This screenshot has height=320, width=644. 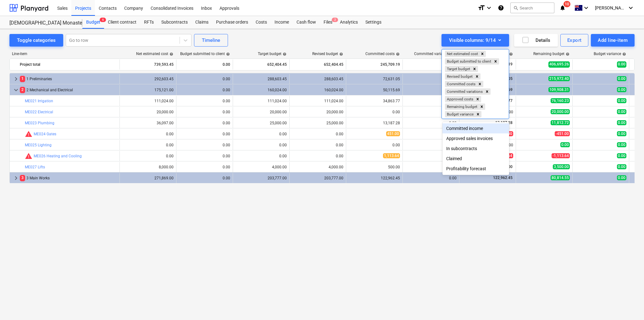 What do you see at coordinates (459, 99) in the screenshot?
I see `div: Approved costs` at bounding box center [459, 99].